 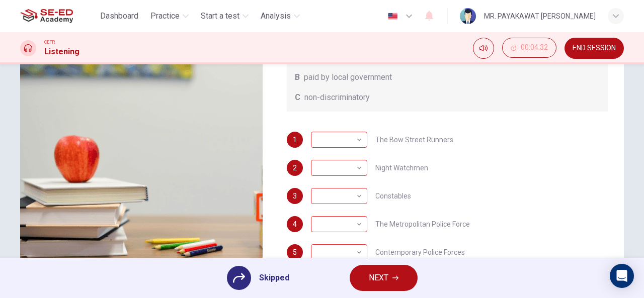 I want to click on div: Hide, so click(x=529, y=48).